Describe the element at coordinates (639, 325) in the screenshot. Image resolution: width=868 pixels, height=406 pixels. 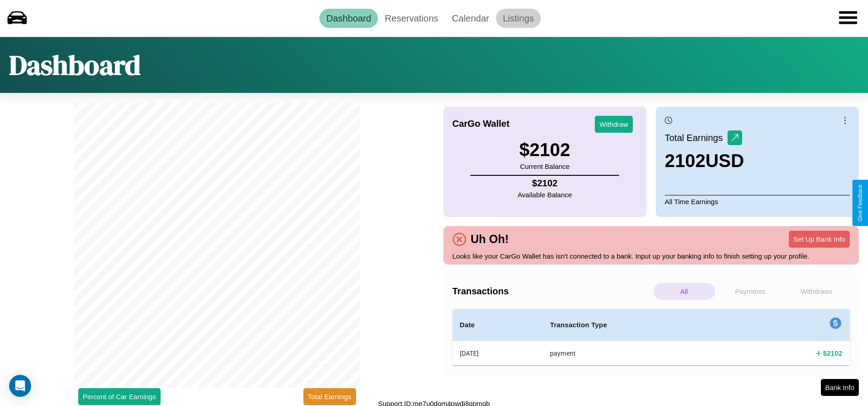
I see `h4: Transaction Type` at that location.